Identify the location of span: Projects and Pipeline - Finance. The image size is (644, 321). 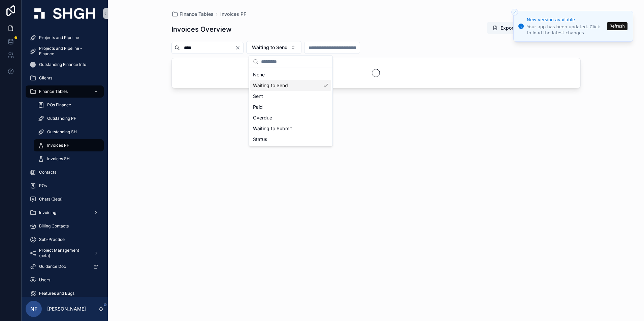
(68, 51).